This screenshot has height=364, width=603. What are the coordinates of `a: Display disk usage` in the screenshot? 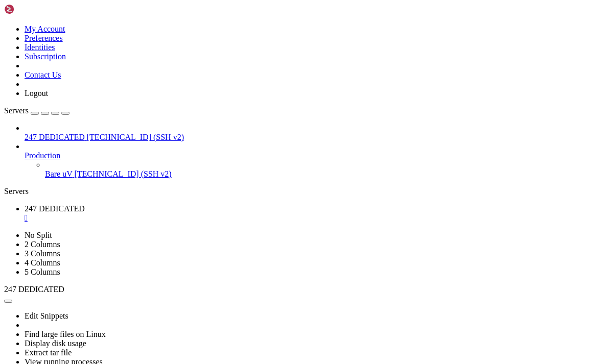 It's located at (55, 343).